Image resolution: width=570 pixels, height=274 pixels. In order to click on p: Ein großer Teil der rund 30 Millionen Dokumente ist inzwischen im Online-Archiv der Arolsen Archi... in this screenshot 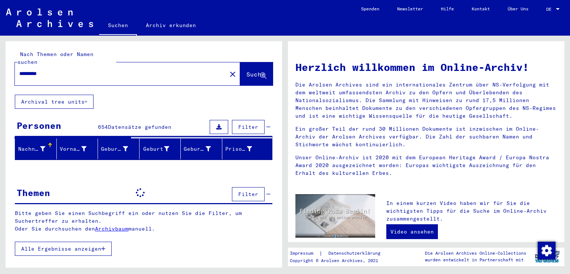, I will do `click(426, 137)`.